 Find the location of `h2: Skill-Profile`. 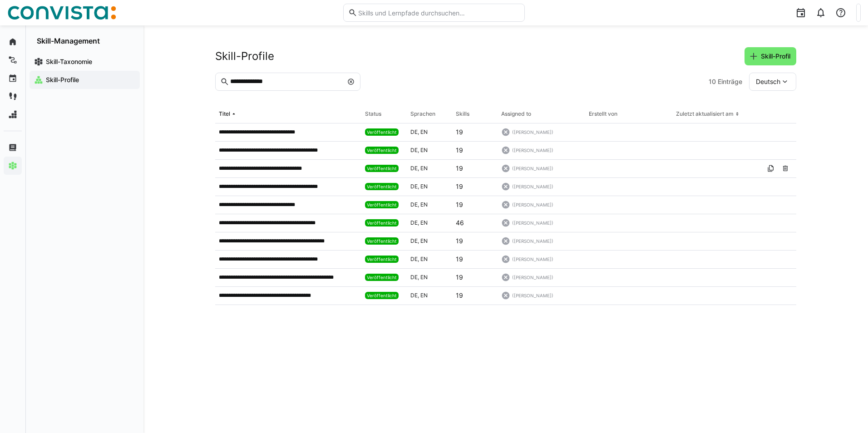

h2: Skill-Profile is located at coordinates (245, 56).